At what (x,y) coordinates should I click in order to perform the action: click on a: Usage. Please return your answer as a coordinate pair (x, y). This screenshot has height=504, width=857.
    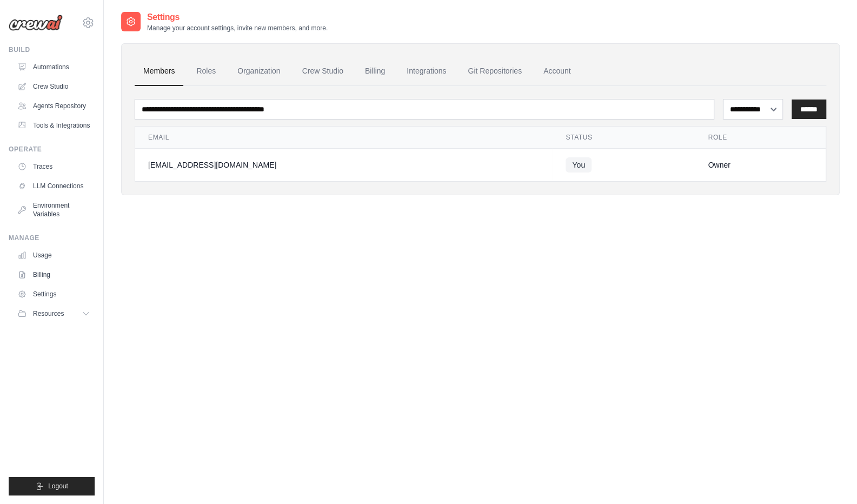
    Looking at the image, I should click on (53, 255).